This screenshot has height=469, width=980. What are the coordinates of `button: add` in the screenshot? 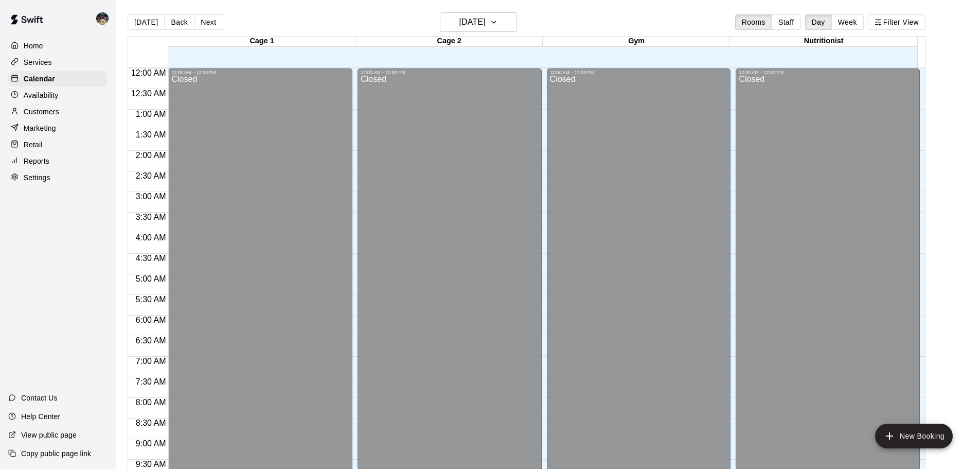 It's located at (914, 436).